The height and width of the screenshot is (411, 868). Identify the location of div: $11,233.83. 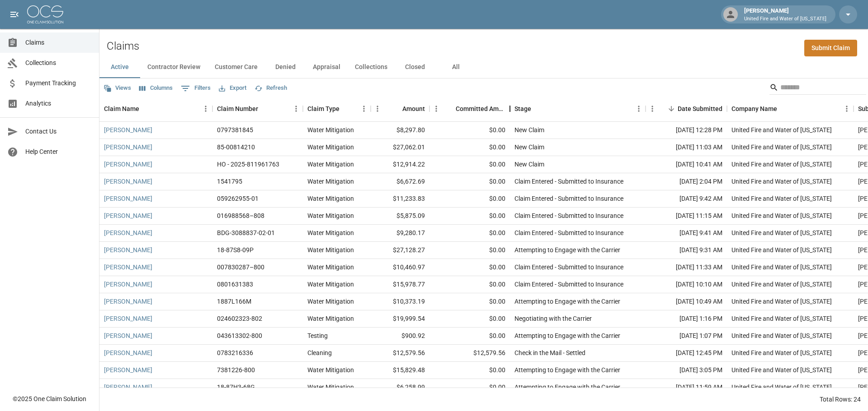
(400, 199).